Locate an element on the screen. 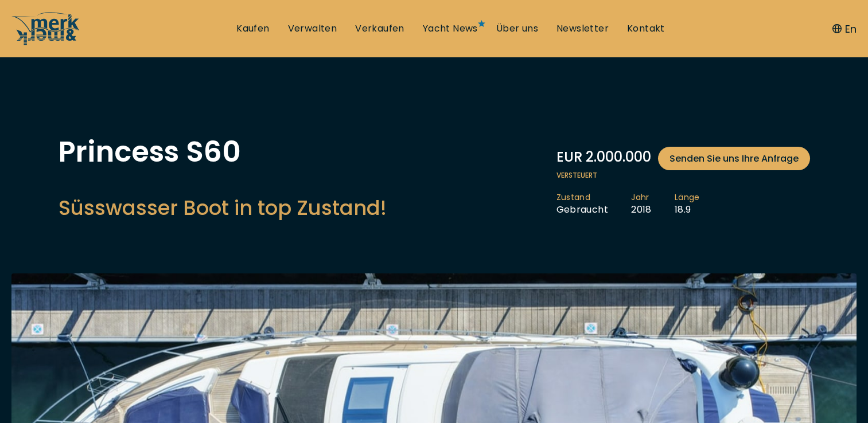  h2: Süsswasser Boot in top Zustand! is located at coordinates (222, 208).